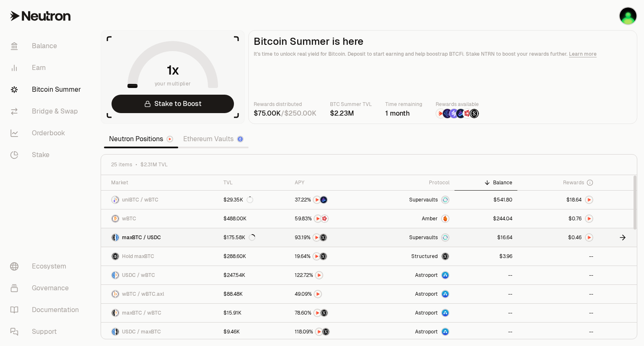  What do you see at coordinates (331, 200) in the screenshot?
I see `button: NTRNBedrock Diamonds` at bounding box center [331, 200].